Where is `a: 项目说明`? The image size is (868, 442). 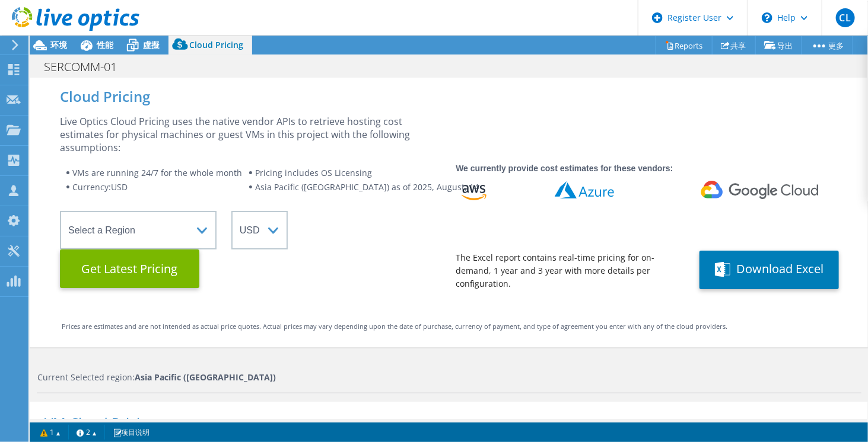
a: 项目说明 is located at coordinates (131, 432).